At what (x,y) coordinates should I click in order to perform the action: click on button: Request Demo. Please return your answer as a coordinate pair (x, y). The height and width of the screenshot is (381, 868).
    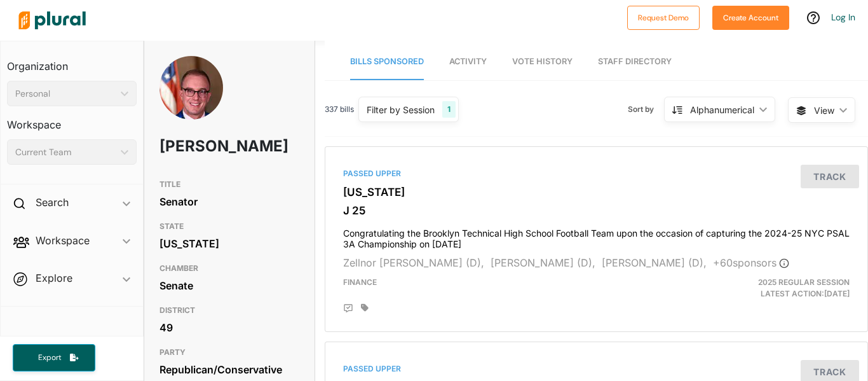
    Looking at the image, I should click on (663, 17).